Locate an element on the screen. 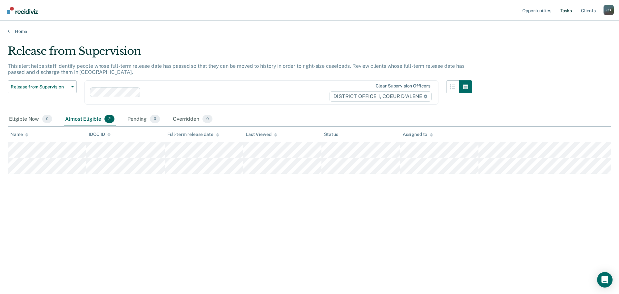 Image resolution: width=619 pixels, height=294 pixels. div: Almost Eligible2 is located at coordinates (90, 119).